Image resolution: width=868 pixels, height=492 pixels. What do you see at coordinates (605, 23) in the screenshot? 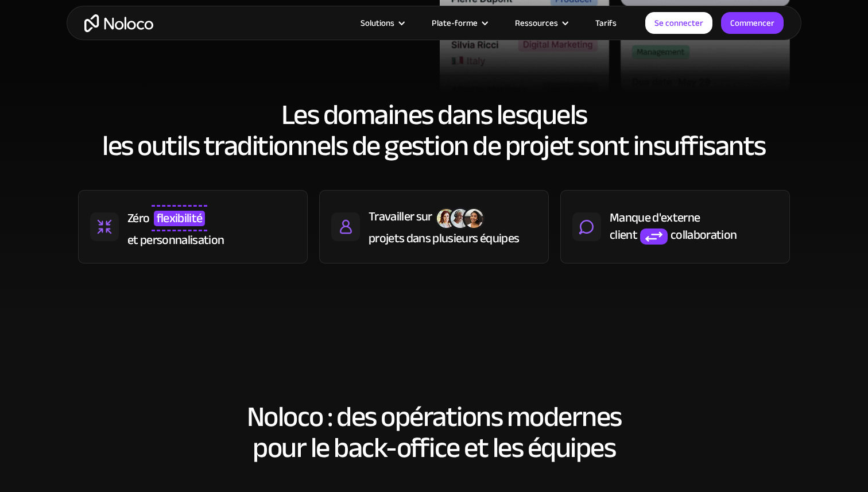
I see `font: Tarifs` at bounding box center [605, 23].